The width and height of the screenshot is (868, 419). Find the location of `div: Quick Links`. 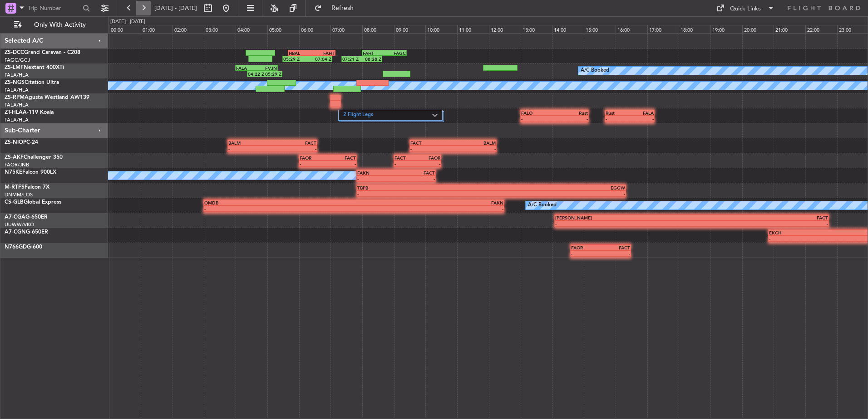

div: Quick Links is located at coordinates (745, 10).